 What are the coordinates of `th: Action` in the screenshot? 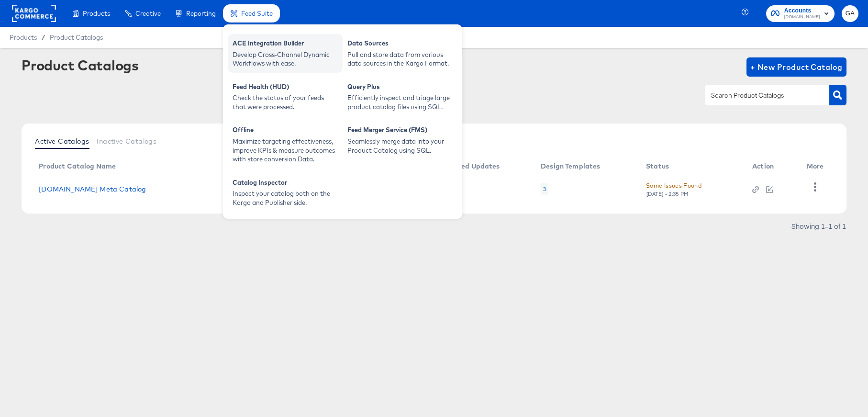 It's located at (772, 166).